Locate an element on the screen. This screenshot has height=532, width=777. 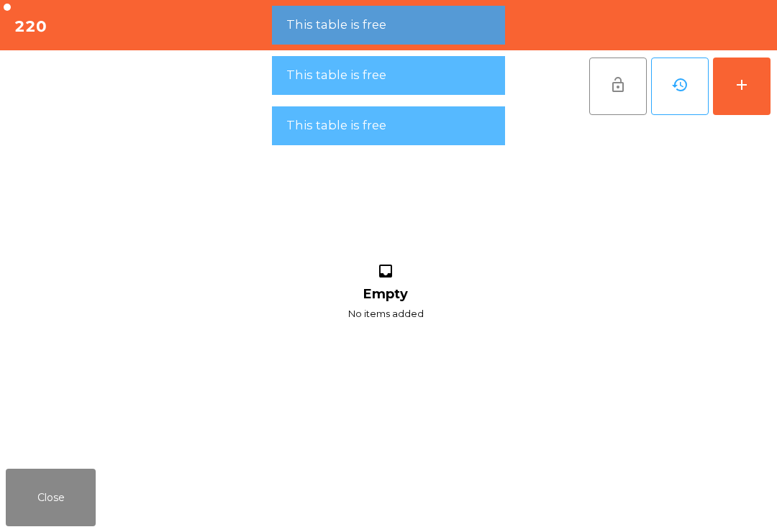
i: inbox is located at coordinates (386, 273).